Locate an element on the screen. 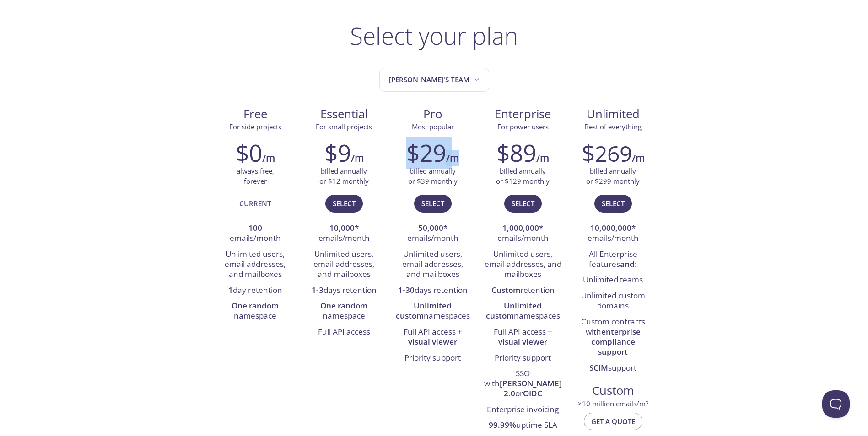 The width and height of the screenshot is (868, 436). h2: $0 is located at coordinates (249, 153).